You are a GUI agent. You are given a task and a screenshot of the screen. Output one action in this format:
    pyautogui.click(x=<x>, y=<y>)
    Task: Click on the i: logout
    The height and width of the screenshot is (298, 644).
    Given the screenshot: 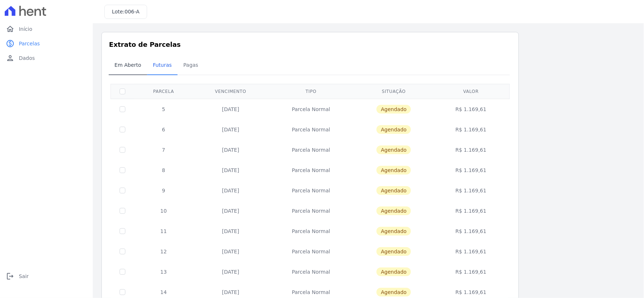 What is the action you would take?
    pyautogui.click(x=10, y=276)
    